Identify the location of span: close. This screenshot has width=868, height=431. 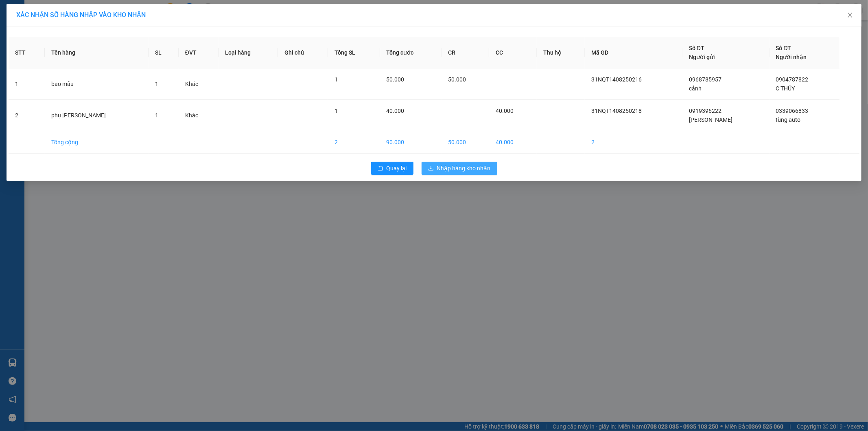
(850, 15).